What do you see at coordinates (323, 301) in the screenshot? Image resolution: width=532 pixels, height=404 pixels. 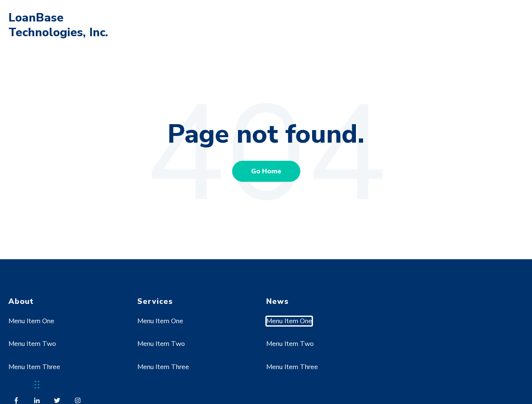 I see `h4: News` at bounding box center [323, 301].